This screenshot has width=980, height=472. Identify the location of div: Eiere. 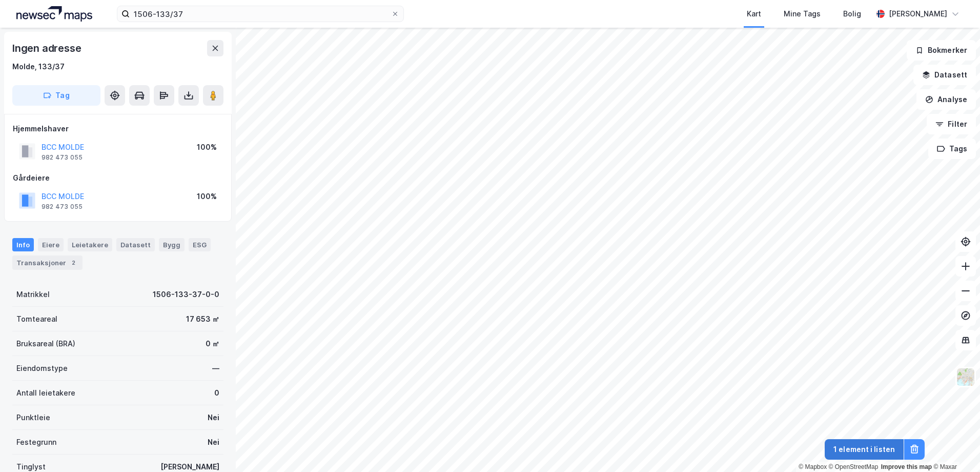
(51, 245).